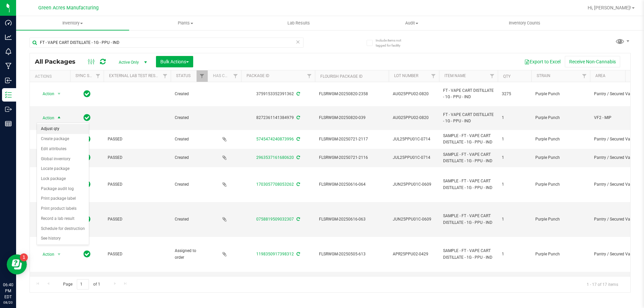  Describe the element at coordinates (9, 124) in the screenshot. I see `inline-svg: Reports` at that location.